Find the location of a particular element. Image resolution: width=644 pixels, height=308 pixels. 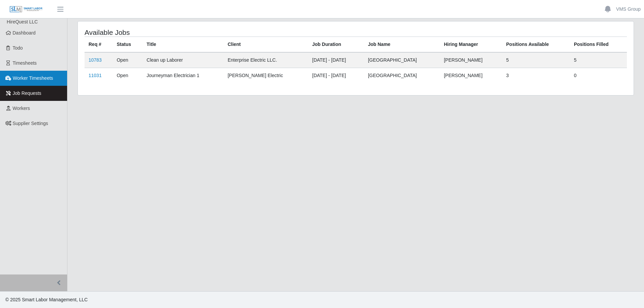

td: 0 is located at coordinates (599, 76).